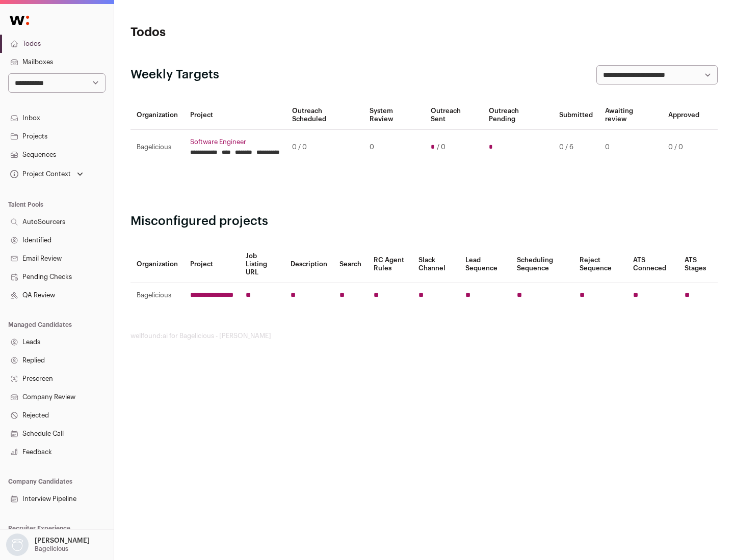 This screenshot has width=734, height=560. Describe the element at coordinates (262, 264) in the screenshot. I see `th: Job Listing URL` at that location.